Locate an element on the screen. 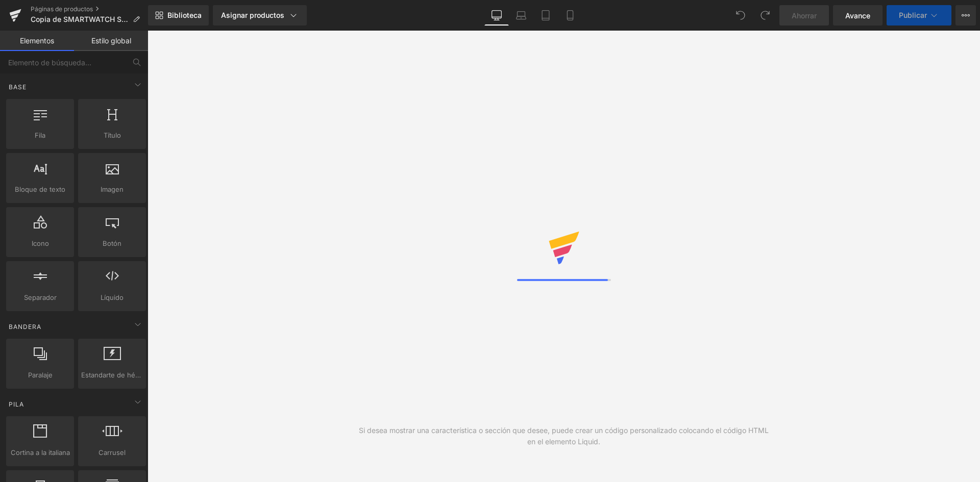 Image resolution: width=980 pixels, height=482 pixels. font: Biblioteca is located at coordinates (184, 15).